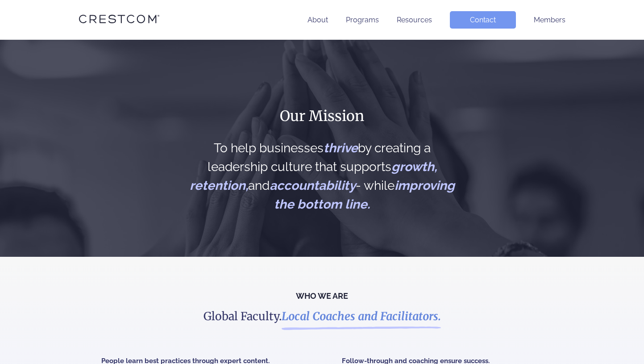 The image size is (644, 364). Describe the element at coordinates (414, 20) in the screenshot. I see `a: Resources` at that location.